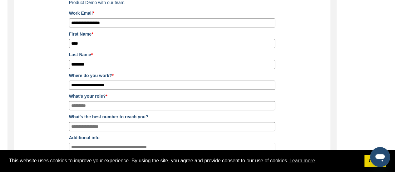 Image resolution: width=395 pixels, height=172 pixels. I want to click on a: dismiss cookie message, so click(375, 161).